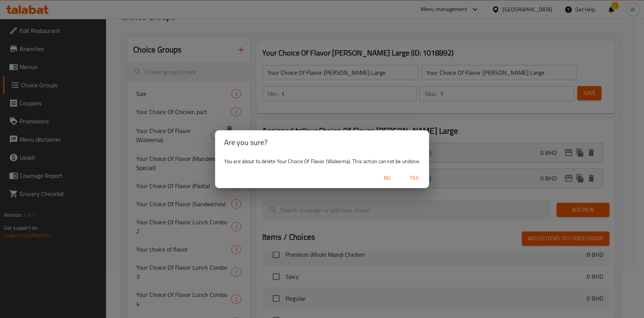 This screenshot has width=644, height=318. What do you see at coordinates (322, 142) in the screenshot?
I see `h2: Are you sure?` at bounding box center [322, 142].